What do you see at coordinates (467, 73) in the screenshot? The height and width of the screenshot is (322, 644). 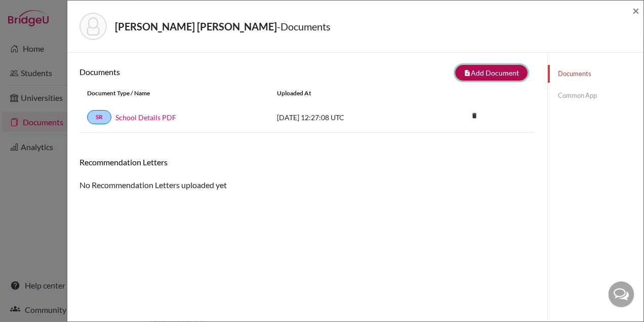 I see `i: note_add` at bounding box center [467, 73].